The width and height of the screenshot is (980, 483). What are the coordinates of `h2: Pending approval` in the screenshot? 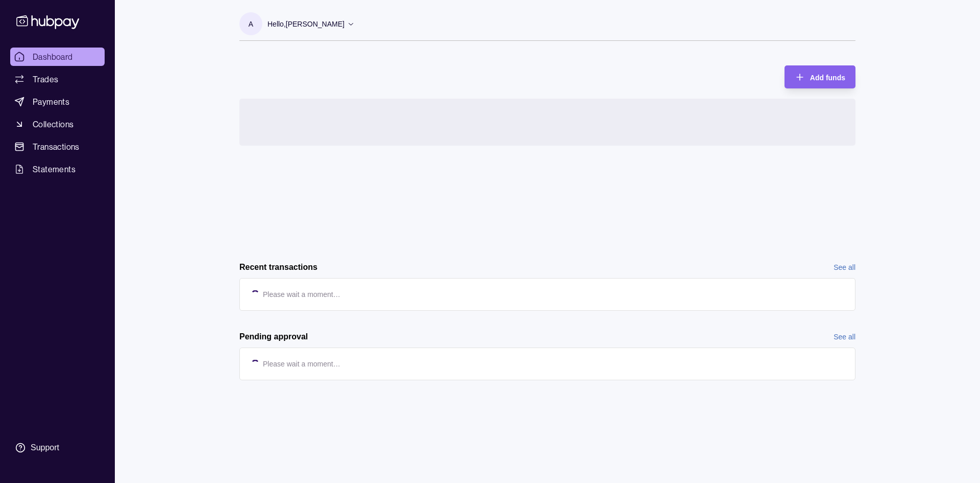 It's located at (273, 337).